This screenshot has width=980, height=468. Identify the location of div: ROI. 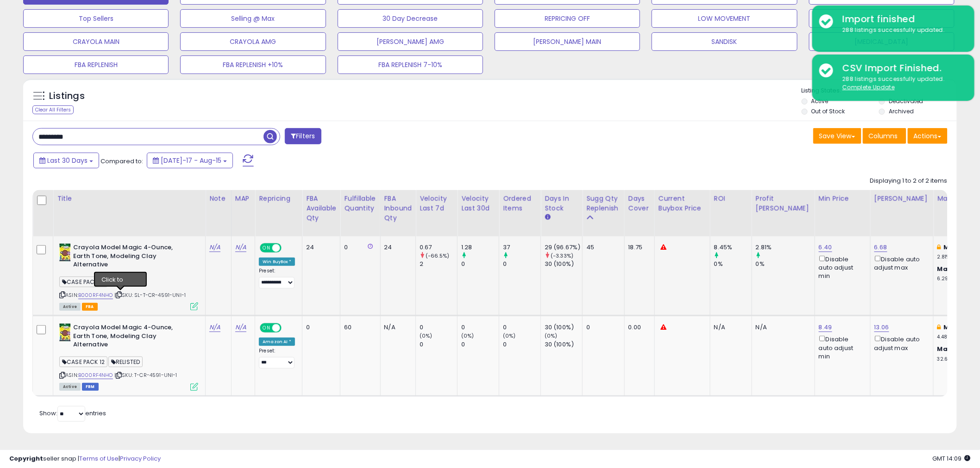
(731, 198).